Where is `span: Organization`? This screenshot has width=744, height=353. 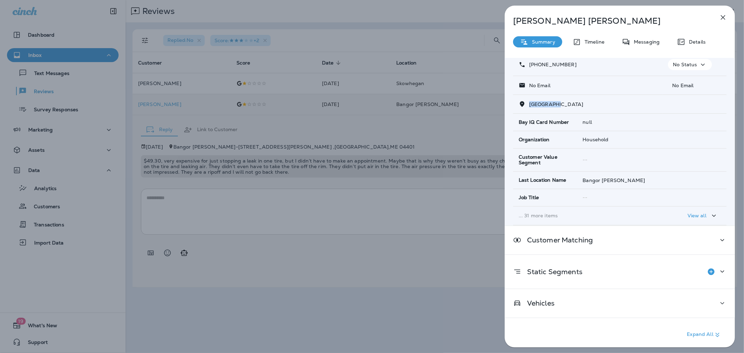
span: Organization is located at coordinates (534, 140).